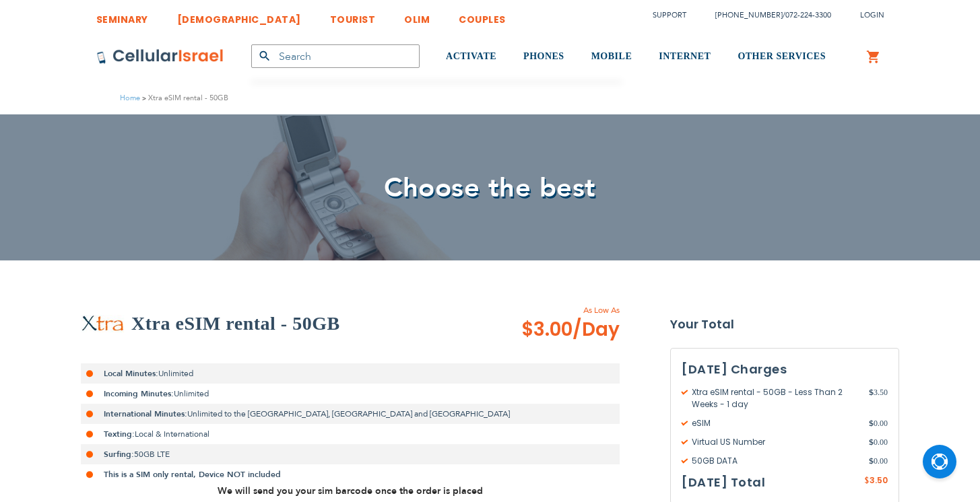 This screenshot has width=980, height=502. What do you see at coordinates (184, 98) in the screenshot?
I see `li: Xtra eSIM rental - 50GB` at bounding box center [184, 98].